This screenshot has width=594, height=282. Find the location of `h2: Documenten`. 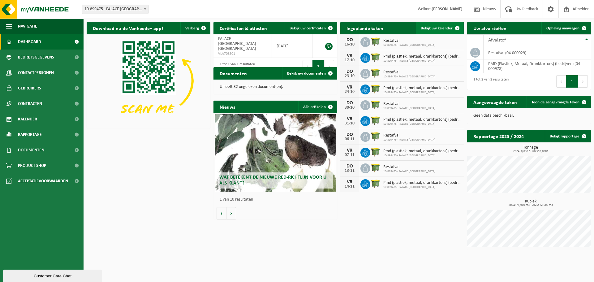

h2: Documenten is located at coordinates (233, 73).